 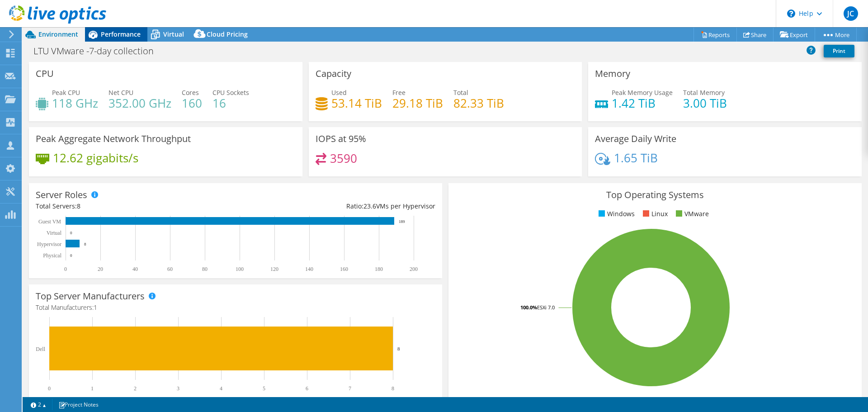 What do you see at coordinates (344, 158) in the screenshot?
I see `h4: 3590` at bounding box center [344, 158].